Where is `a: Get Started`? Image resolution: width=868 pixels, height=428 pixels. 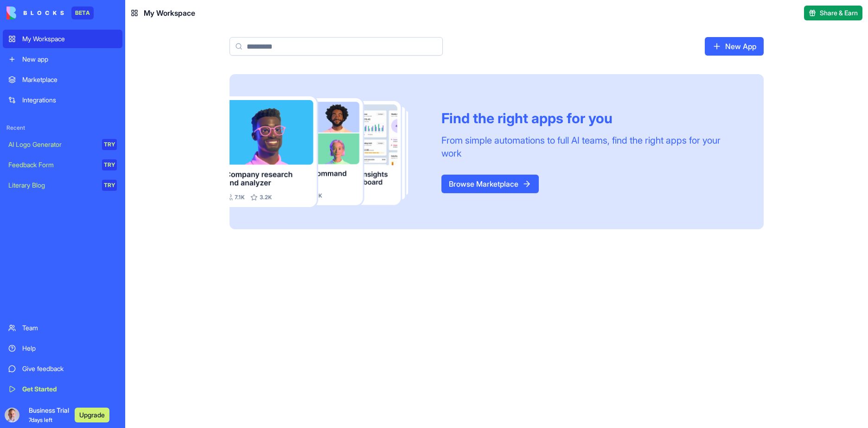 a: Get Started is located at coordinates (63, 389).